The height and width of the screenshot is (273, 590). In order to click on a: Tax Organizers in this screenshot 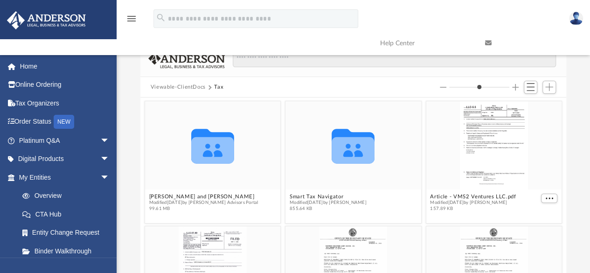, I will do `click(65, 103)`.